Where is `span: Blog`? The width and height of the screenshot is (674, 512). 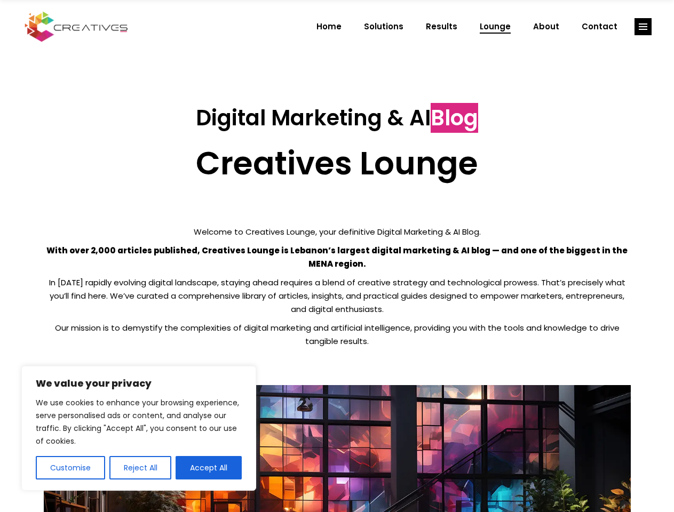
span: Blog is located at coordinates (454, 118).